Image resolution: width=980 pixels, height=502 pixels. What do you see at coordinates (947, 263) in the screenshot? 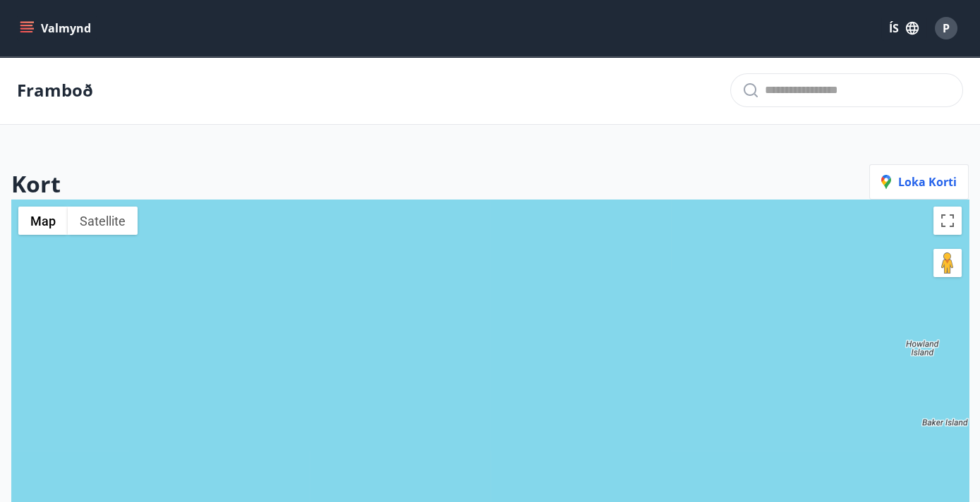
I see `button: Drag Pegman onto the map to open Street View` at bounding box center [947, 263].